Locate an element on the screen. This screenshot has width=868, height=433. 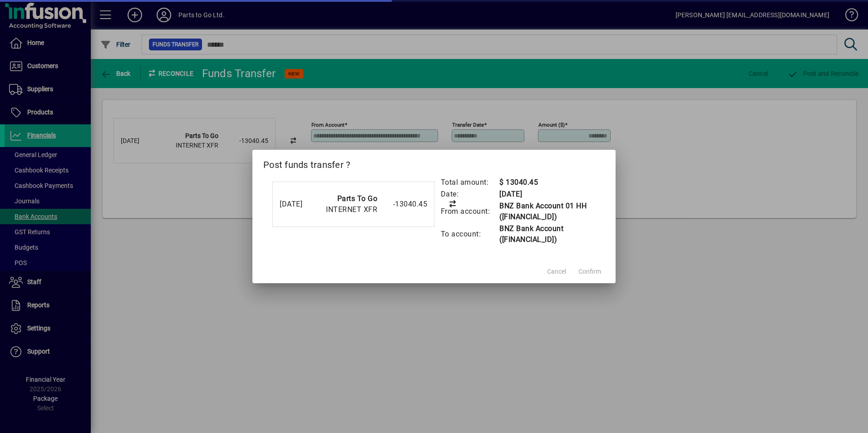
td: To account: is located at coordinates (470, 234).